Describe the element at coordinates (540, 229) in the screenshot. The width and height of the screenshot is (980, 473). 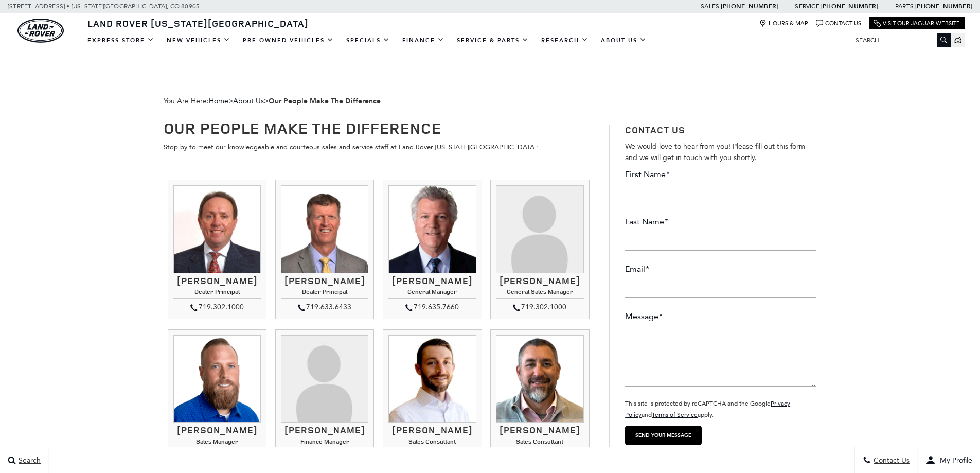
I see `img: Kimberley Zacharias` at that location.